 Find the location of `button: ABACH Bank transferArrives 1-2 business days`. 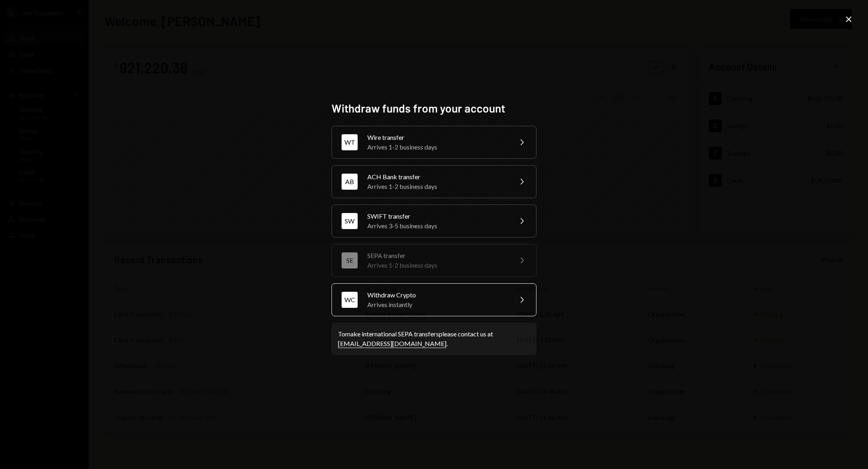

button: ABACH Bank transferArrives 1-2 business days is located at coordinates (434, 182).